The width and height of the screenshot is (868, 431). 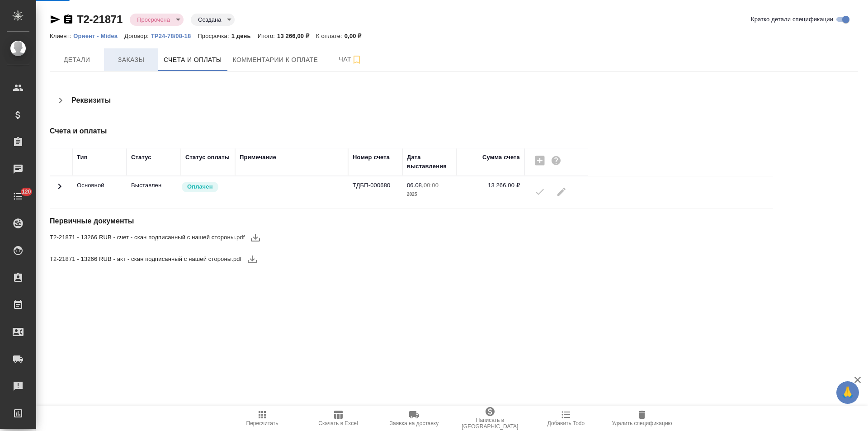 I want to click on button: Просрочена, so click(x=153, y=19).